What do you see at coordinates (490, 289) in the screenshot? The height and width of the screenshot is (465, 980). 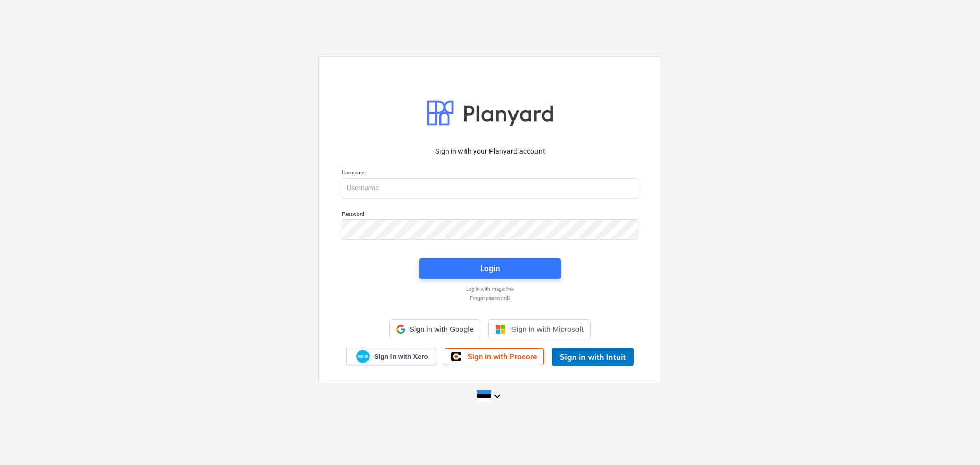 I see `a: Log in with magic link` at bounding box center [490, 289].